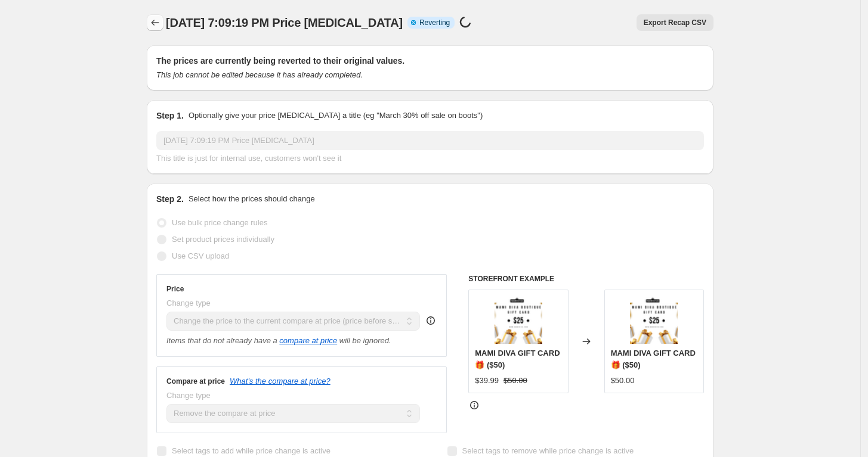 This screenshot has width=868, height=457. I want to click on strike: $50.00, so click(515, 381).